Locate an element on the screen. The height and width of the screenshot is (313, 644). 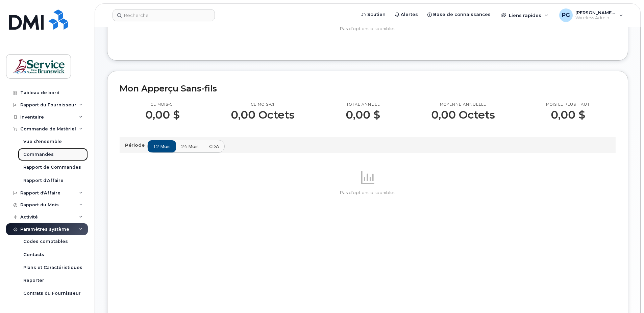
a: Base de connaissances is located at coordinates (459, 15).